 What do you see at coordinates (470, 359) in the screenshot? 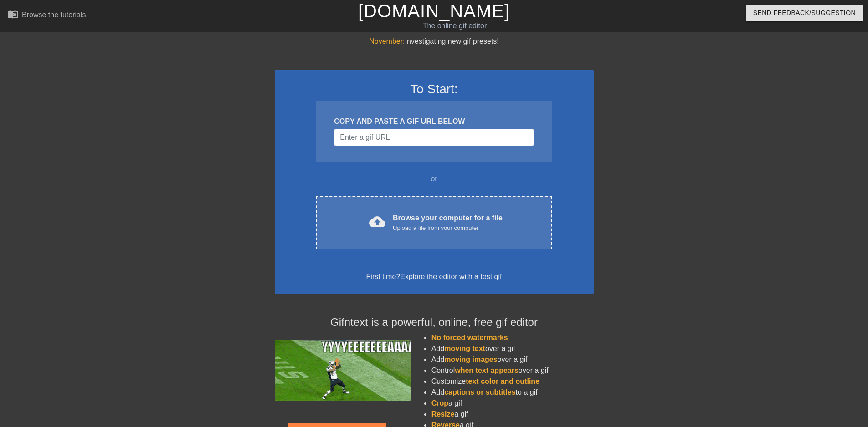
I see `span: moving images` at bounding box center [470, 359].